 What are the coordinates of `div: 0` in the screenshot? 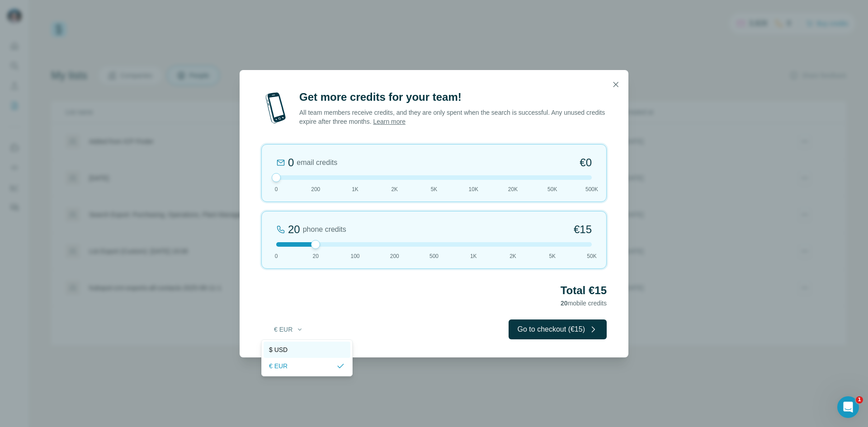 It's located at (291, 163).